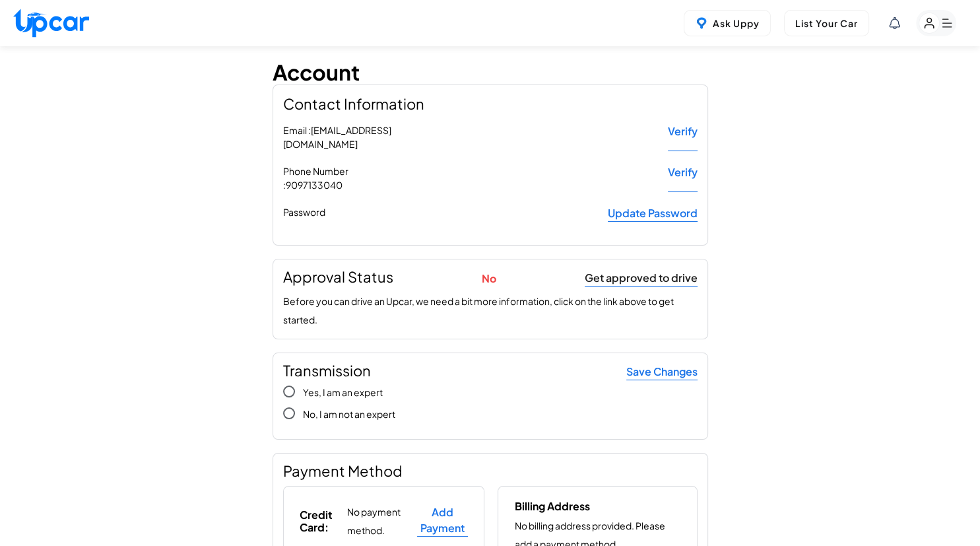 This screenshot has width=980, height=546. I want to click on h2: Payment Method, so click(342, 471).